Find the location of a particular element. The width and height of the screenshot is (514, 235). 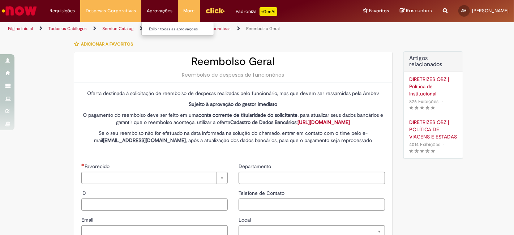

span: Necessários is located at coordinates (83, 165).